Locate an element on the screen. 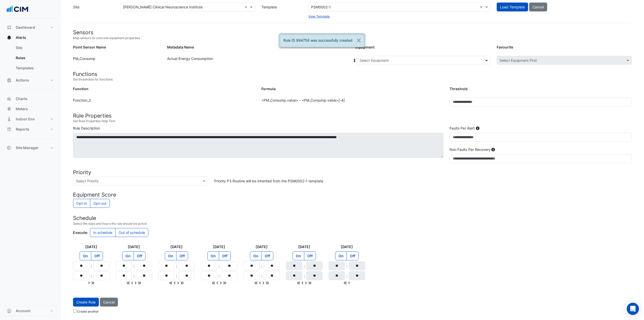  span: Charts is located at coordinates (21, 99).